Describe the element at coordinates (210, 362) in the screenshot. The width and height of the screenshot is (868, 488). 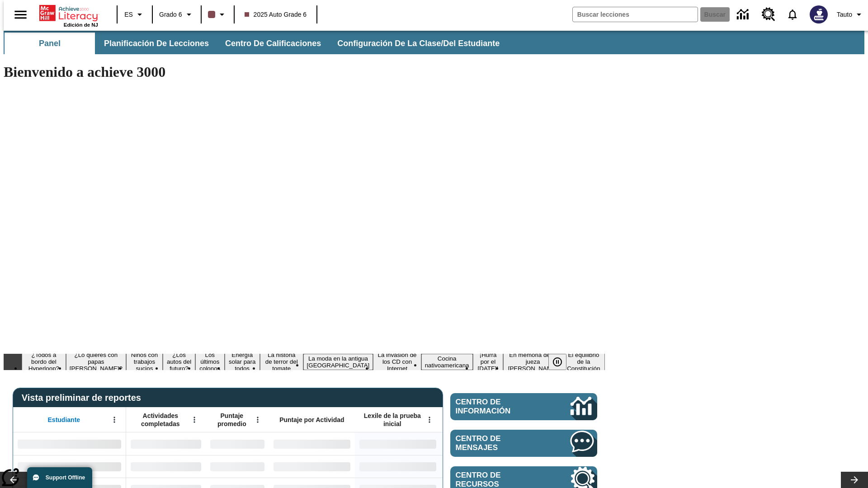
I see `button: Diapositiva 5 Los últimos colonos` at that location.